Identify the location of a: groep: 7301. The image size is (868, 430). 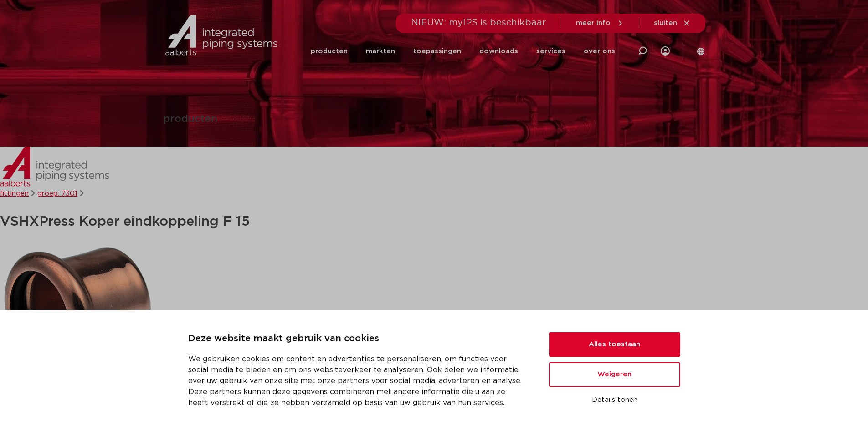
(57, 194).